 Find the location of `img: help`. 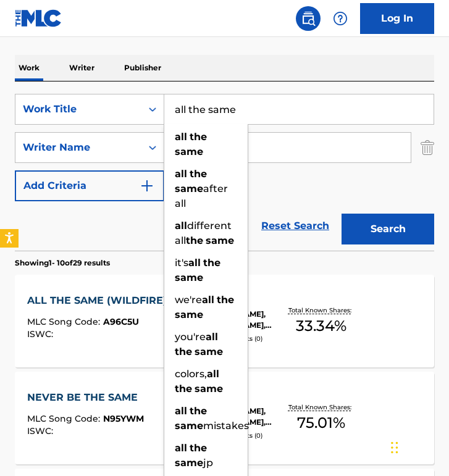

img: help is located at coordinates (340, 18).